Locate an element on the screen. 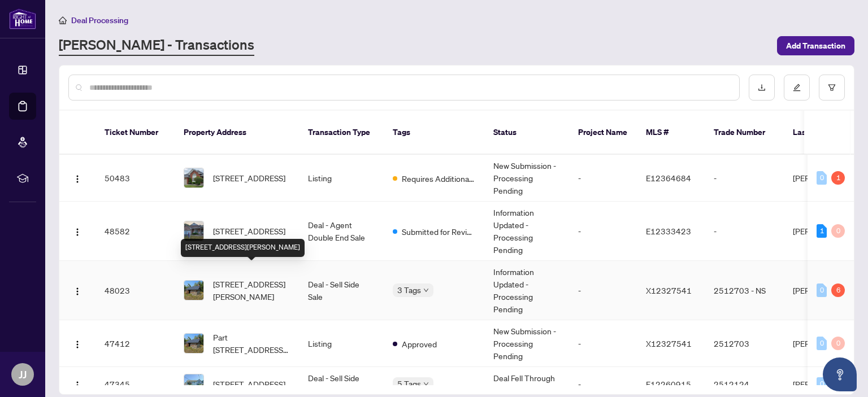 This screenshot has width=868, height=397. th: Ticket Number is located at coordinates (135, 133).